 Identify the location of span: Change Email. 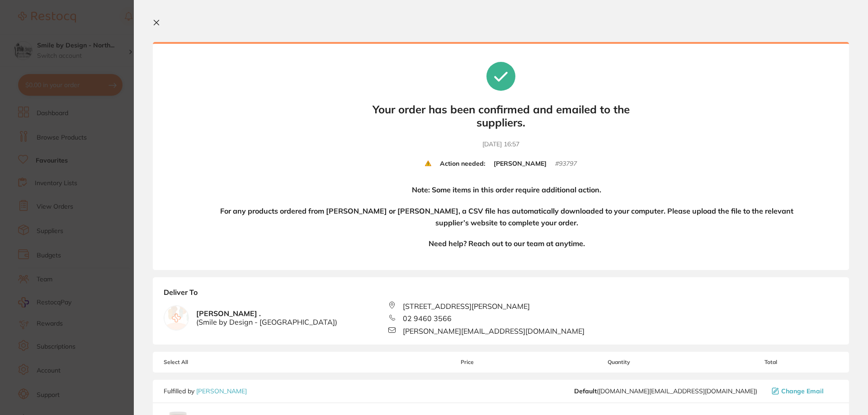
(802, 391).